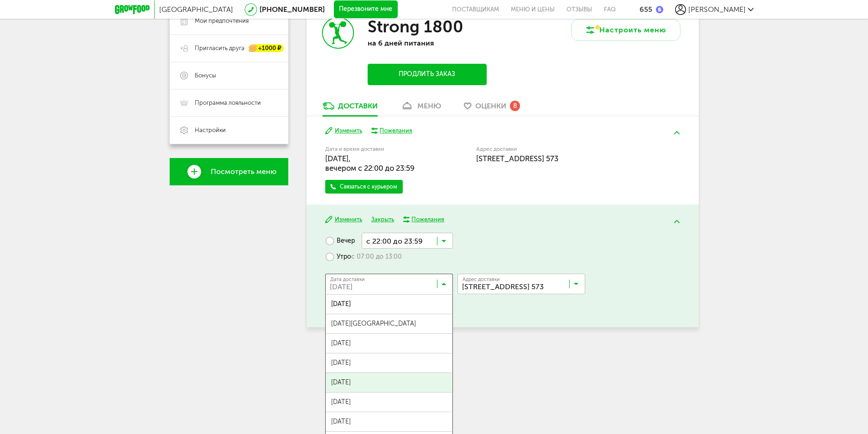 This screenshot has width=868, height=434. What do you see at coordinates (340, 241) in the screenshot?
I see `label: Вечер` at bounding box center [340, 241].